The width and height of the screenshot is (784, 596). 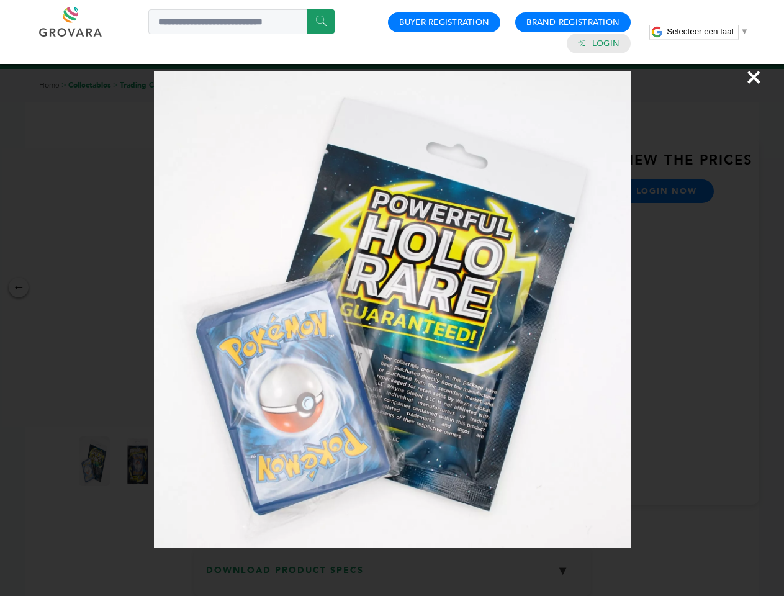 What do you see at coordinates (444, 22) in the screenshot?
I see `a: Buyer Registration` at bounding box center [444, 22].